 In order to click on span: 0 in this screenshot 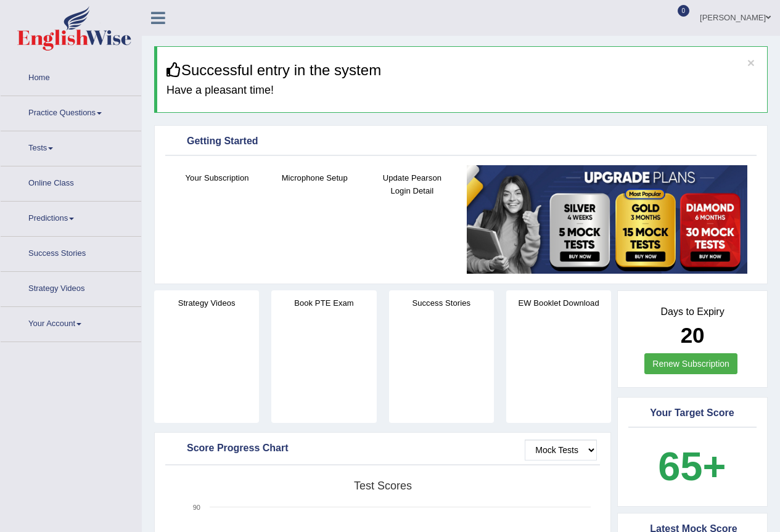, I will do `click(684, 11)`.